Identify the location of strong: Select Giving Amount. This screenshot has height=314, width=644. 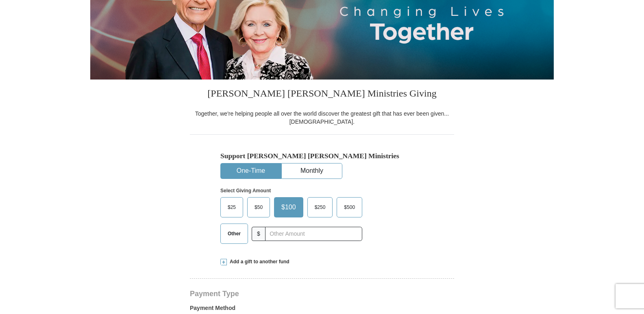
(246, 191).